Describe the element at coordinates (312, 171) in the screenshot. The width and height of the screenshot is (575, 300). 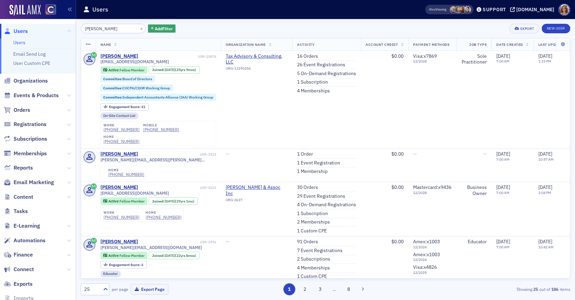
I see `a: 1 Membership` at that location.